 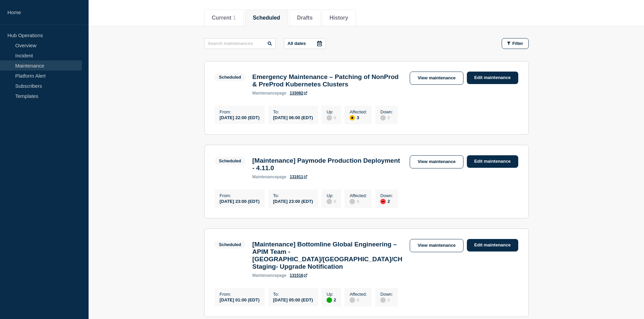 I want to click on button: All dates, so click(x=305, y=44).